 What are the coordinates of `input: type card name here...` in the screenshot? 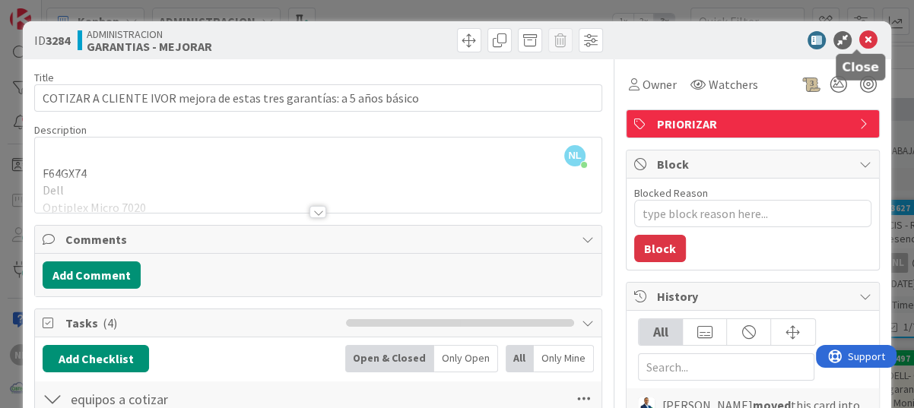 It's located at (318, 98).